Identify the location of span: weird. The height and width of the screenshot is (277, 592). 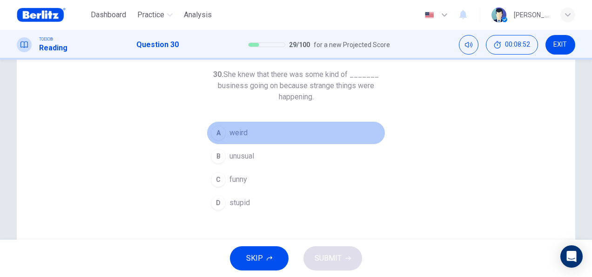
(238, 133).